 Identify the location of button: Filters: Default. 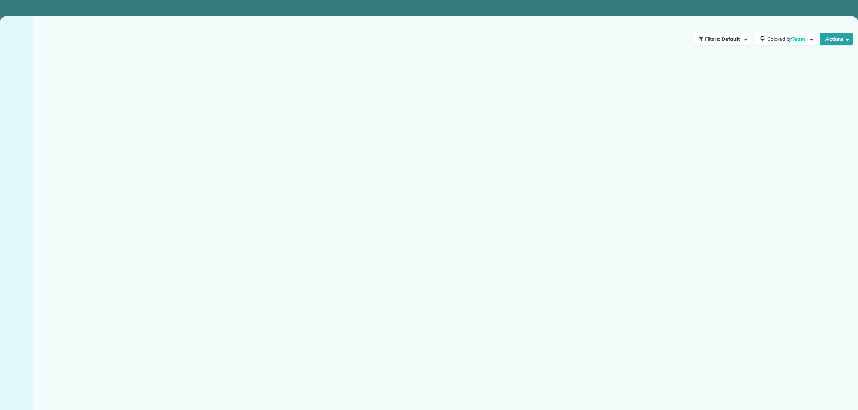
(722, 39).